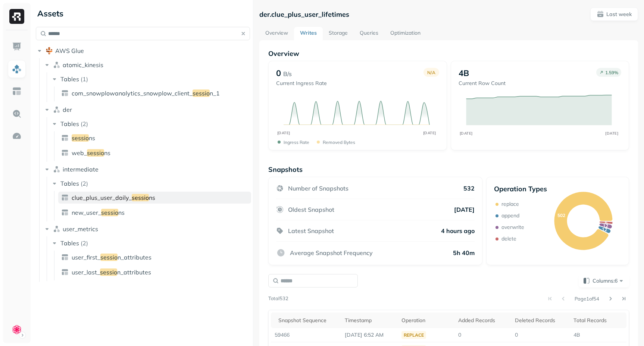  I want to click on span: clue_plus_user_daily_, so click(101, 198).